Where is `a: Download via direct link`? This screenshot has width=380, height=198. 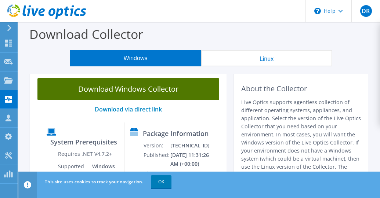 a: Download via direct link is located at coordinates (128, 109).